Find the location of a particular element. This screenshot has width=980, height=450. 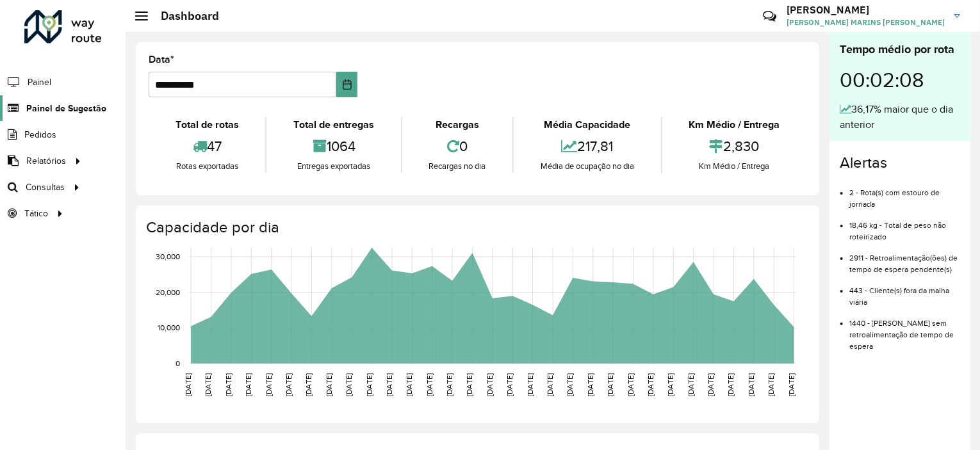

span: Consultas is located at coordinates (45, 187).